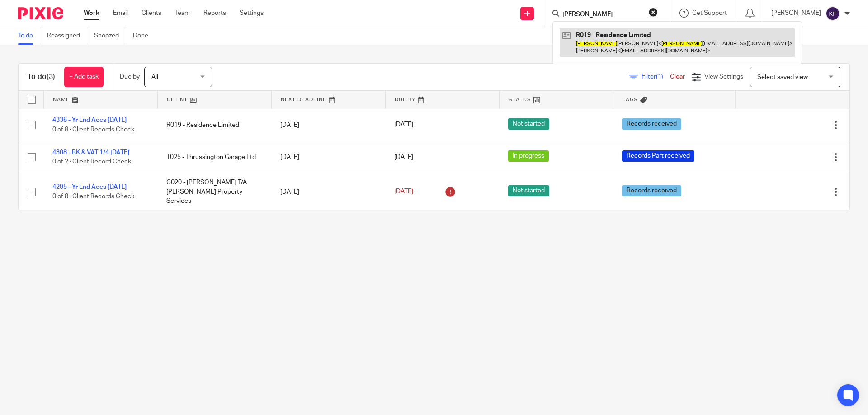 The width and height of the screenshot is (868, 415). What do you see at coordinates (214, 157) in the screenshot?
I see `td: T025 - Thrussington Garage Ltd` at bounding box center [214, 157].